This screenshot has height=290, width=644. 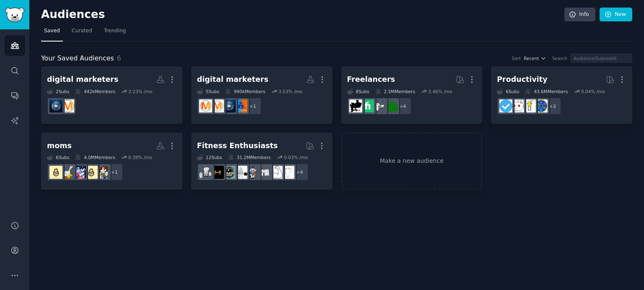 I want to click on a: Freelancers8Subs2.5MMembers2.46% /mo+4forhirefreelance_forhireFiverrFreelancers, so click(x=412, y=95).